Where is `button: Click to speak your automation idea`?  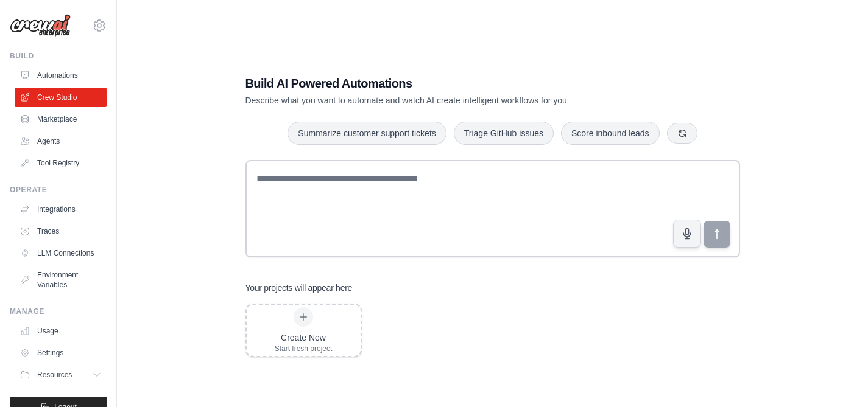
button: Click to speak your automation idea is located at coordinates (687, 233).